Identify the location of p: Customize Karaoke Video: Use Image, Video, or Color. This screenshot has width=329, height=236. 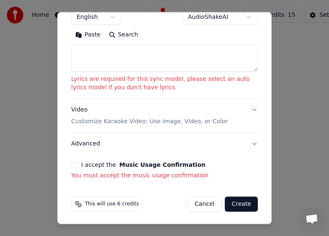
(150, 122).